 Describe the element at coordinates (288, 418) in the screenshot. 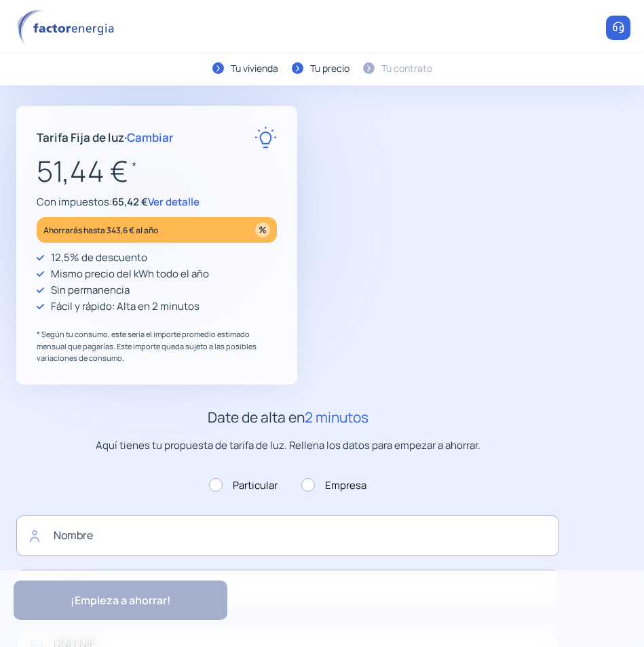

I see `h2: Date de alta en` at that location.